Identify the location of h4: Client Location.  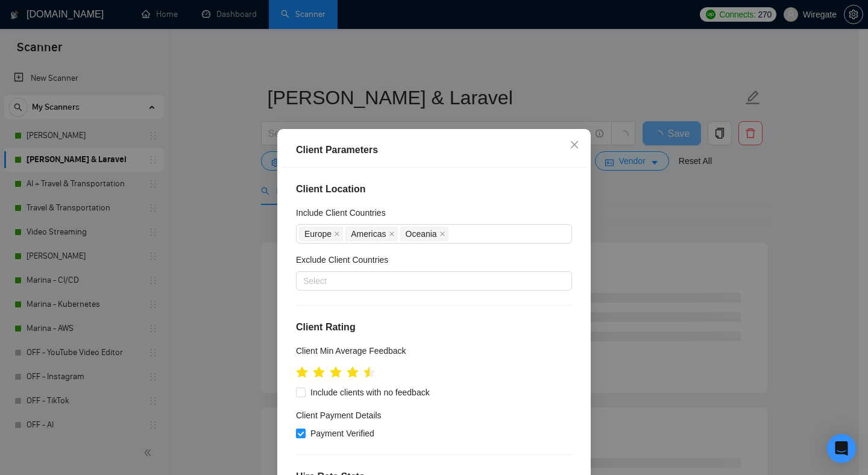
(434, 189).